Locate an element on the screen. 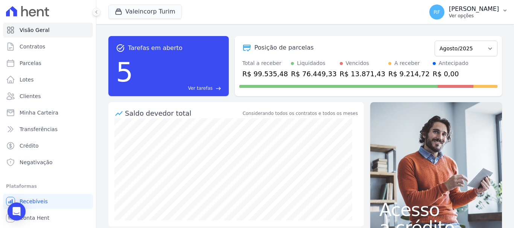  a: Recebíveis is located at coordinates (48, 202).